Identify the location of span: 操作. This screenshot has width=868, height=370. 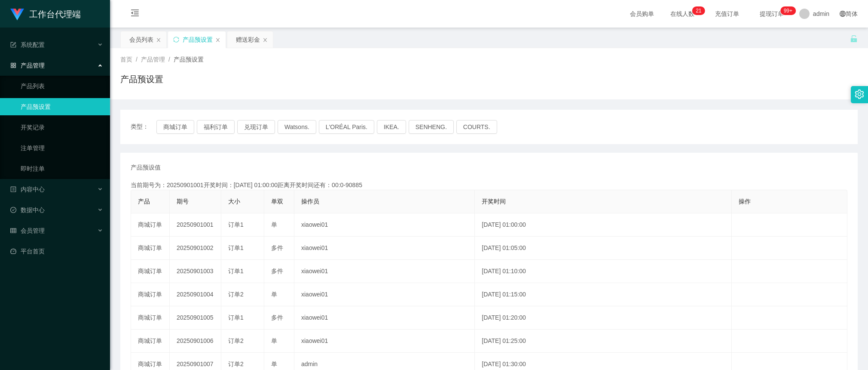
(745, 201).